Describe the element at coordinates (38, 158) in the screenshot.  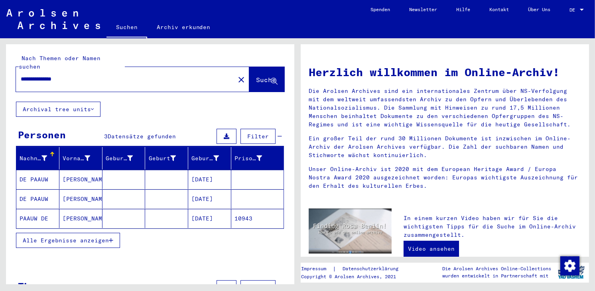
I see `mat-header-cell: Nachname` at that location.